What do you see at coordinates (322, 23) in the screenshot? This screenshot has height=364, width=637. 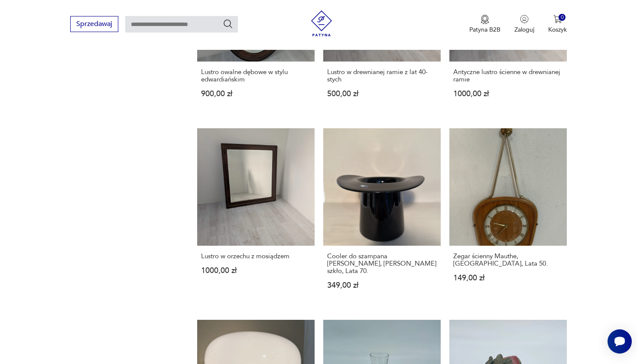 I see `img: Patyna - sklep z meblami i dekoracjami vintage` at bounding box center [322, 23].